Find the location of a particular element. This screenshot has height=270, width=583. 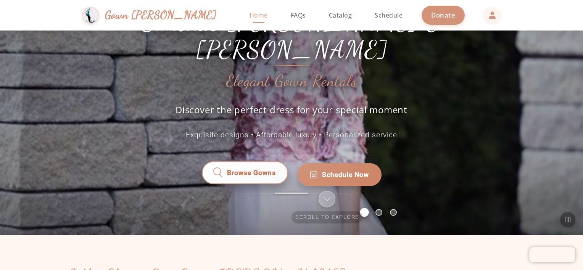

span: Schedule Now is located at coordinates (345, 175).